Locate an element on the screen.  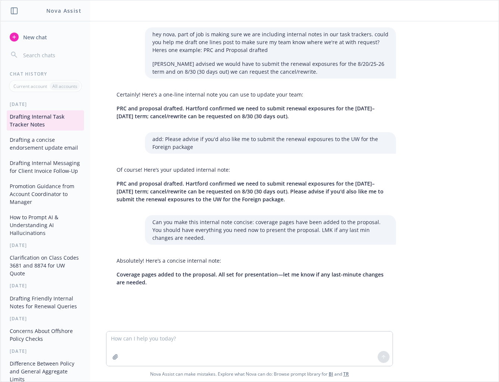
p: Of course! Here’s your updated internal note: is located at coordinates (253, 169).